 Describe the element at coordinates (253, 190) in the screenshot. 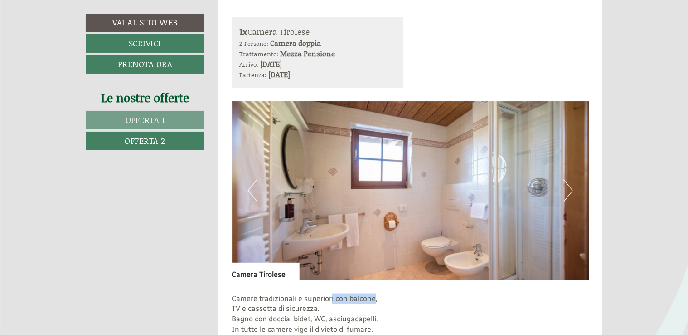

I see `button: Previous` at that location.